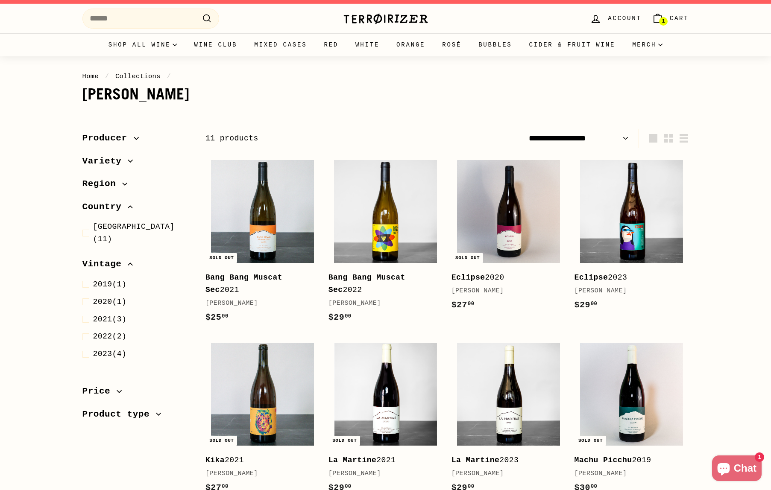 Image resolution: width=771 pixels, height=490 pixels. Describe the element at coordinates (331, 45) in the screenshot. I see `a: Red` at that location.